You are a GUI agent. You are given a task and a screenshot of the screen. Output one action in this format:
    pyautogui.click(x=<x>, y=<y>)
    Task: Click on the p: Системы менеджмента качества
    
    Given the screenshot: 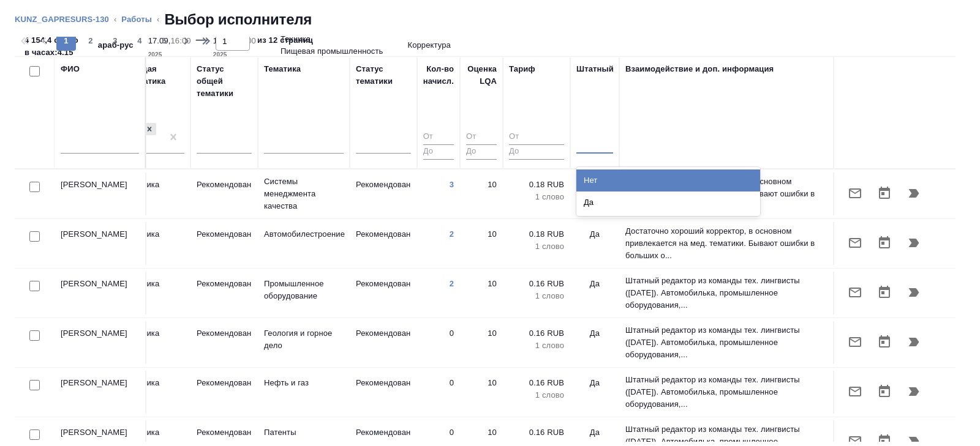 What is the action you would take?
    pyautogui.click(x=303, y=194)
    